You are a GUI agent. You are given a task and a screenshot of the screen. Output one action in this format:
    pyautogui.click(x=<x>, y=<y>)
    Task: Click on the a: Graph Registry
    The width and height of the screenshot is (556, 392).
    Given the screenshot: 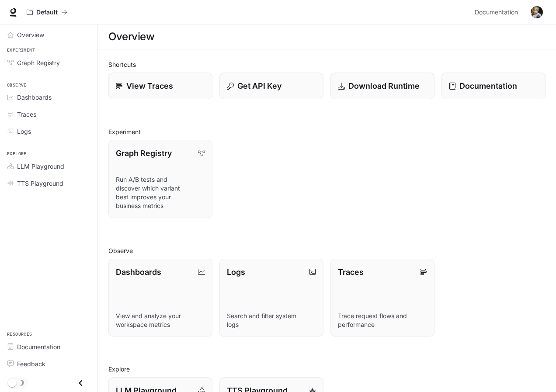 What is the action you would take?
    pyautogui.click(x=48, y=63)
    